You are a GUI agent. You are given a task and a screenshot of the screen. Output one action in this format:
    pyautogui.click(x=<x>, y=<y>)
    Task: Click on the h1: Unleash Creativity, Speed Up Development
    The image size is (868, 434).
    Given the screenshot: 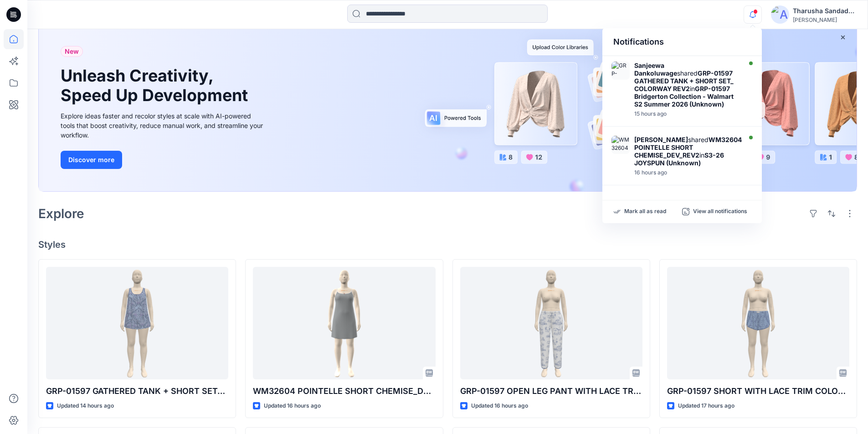 What is the action you would take?
    pyautogui.click(x=156, y=86)
    